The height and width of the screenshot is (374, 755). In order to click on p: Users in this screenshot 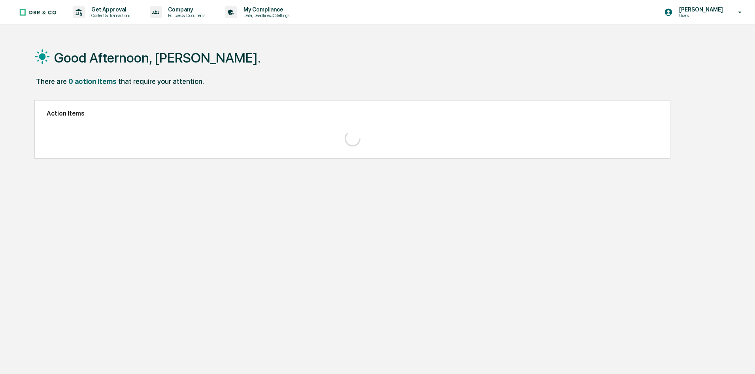, I will do `click(700, 15)`.